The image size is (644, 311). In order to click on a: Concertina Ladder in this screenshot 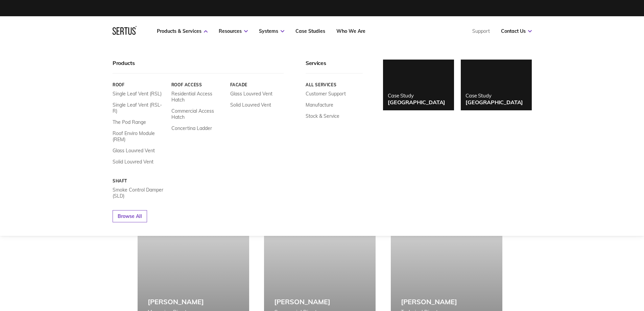, I will do `click(192, 128)`.